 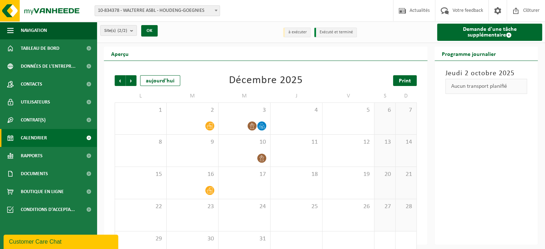 What do you see at coordinates (349, 207) in the screenshot?
I see `span: 26` at bounding box center [349, 207].